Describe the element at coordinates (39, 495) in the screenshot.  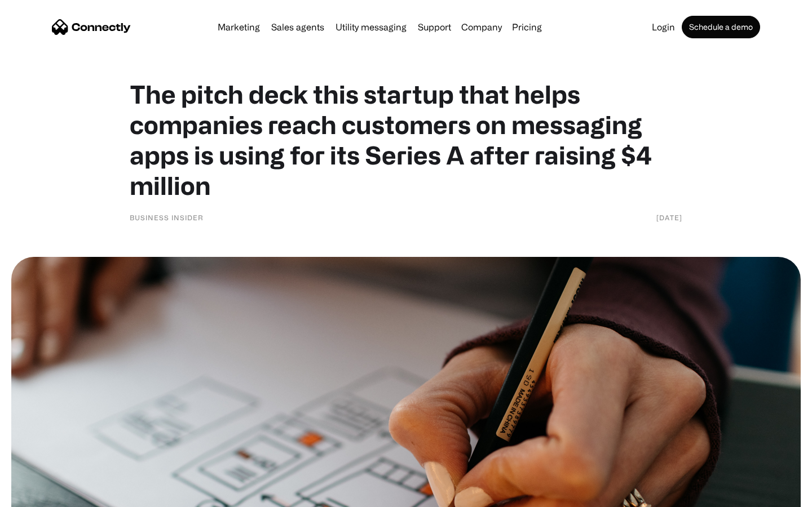
I see `aside: Language selected: English` at that location.